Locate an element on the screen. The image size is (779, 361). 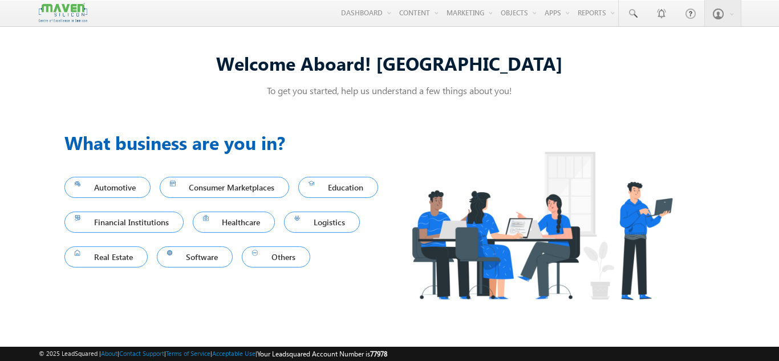
span: Your Leadsquared Account Number is is located at coordinates (322, 354).